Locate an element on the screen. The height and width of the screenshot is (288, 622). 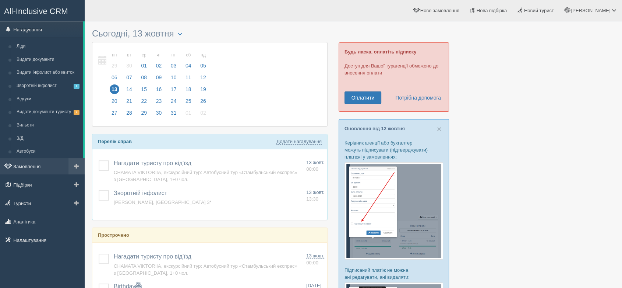
span: 18 is located at coordinates (188, 89).